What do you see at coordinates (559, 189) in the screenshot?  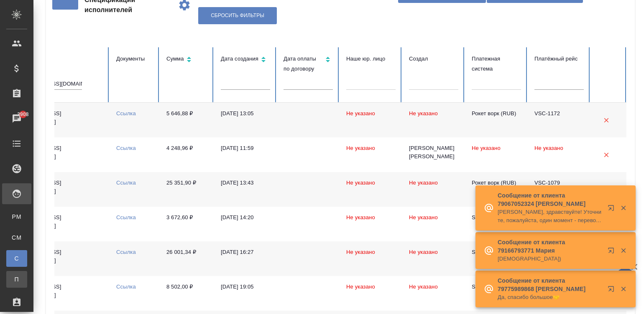 I see `td: VSC-1079` at bounding box center [559, 189].